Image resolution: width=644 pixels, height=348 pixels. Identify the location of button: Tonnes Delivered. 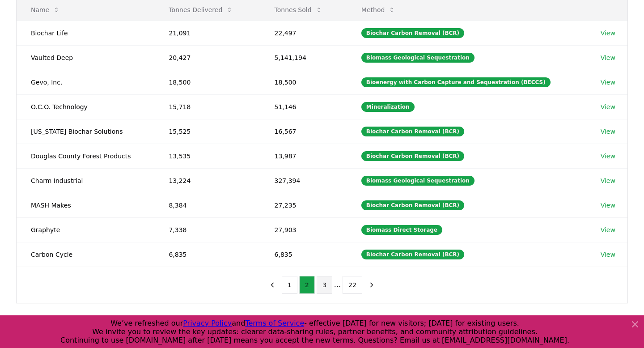
(201, 10).